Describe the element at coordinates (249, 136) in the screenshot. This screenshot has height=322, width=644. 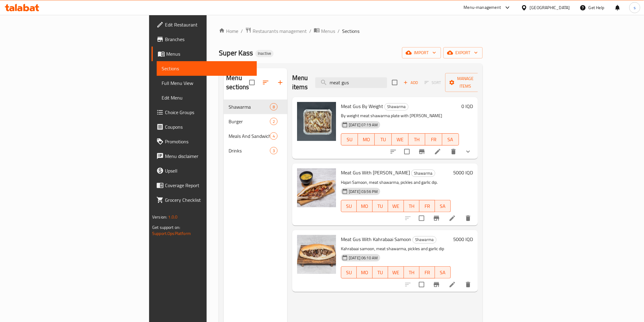
I see `div: Meals And Sandwiches` at that location.